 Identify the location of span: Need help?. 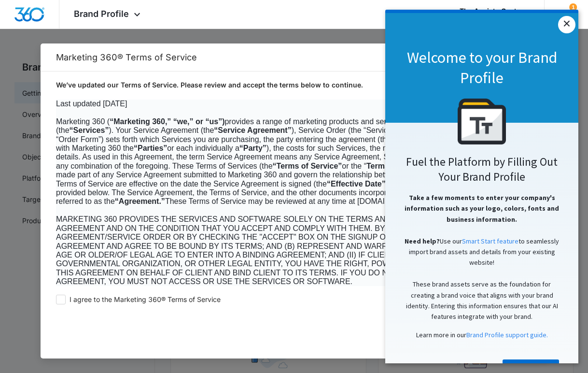
(37, 232).